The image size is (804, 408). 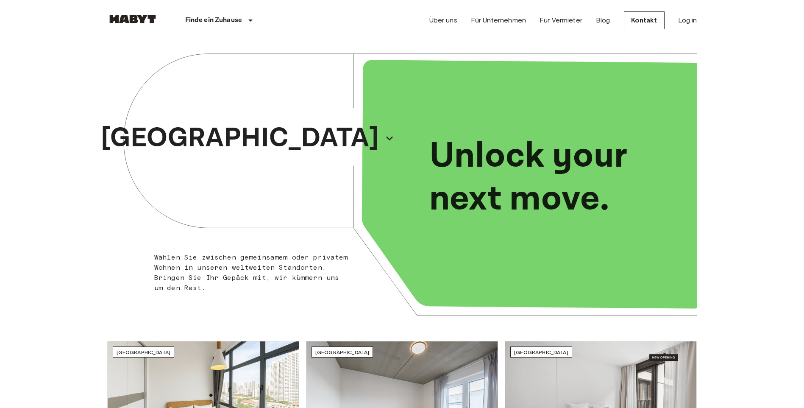 I want to click on a: Log in, so click(x=687, y=20).